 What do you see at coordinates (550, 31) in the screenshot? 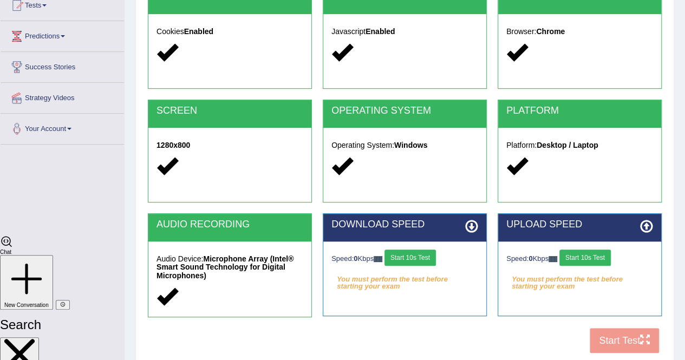
I see `strong: Chrome` at bounding box center [550, 31].